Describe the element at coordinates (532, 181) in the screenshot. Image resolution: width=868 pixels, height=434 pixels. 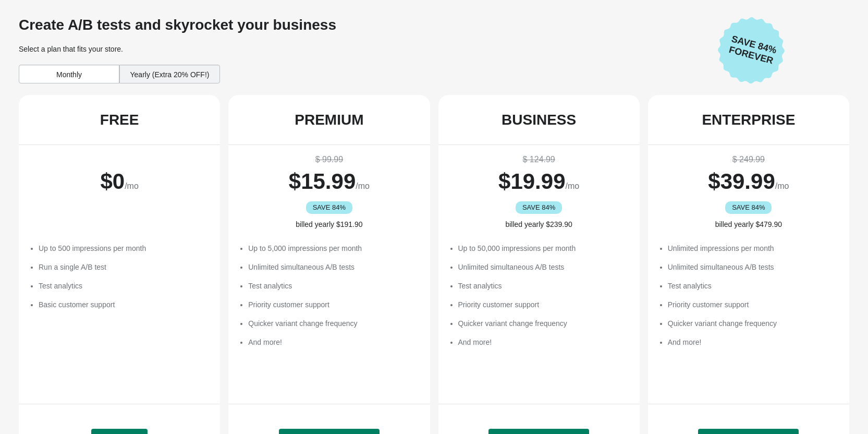
I see `span: $ 19.99` at that location.